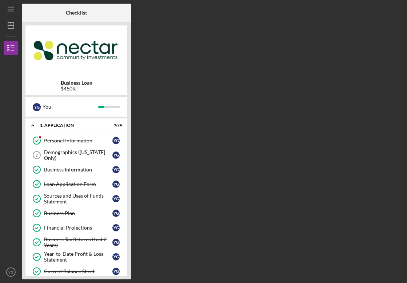 This screenshot has width=407, height=283. Describe the element at coordinates (37, 155) in the screenshot. I see `tspan: 2` at that location.